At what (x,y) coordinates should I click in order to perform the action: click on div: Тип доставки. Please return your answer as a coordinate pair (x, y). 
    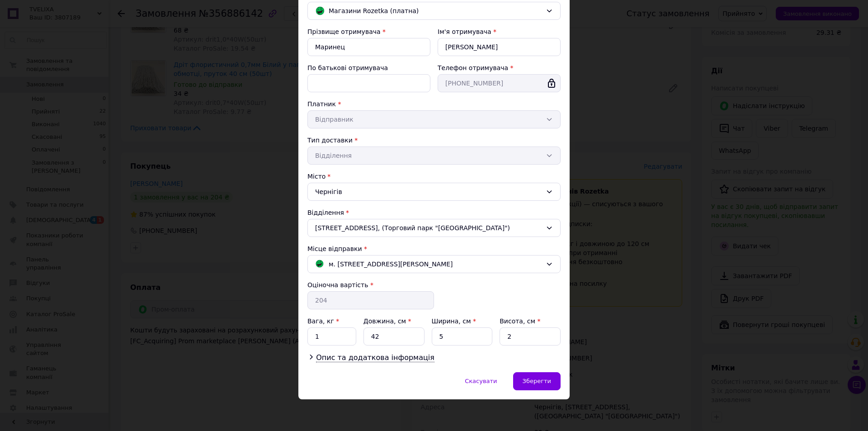
    Looking at the image, I should click on (434, 140).